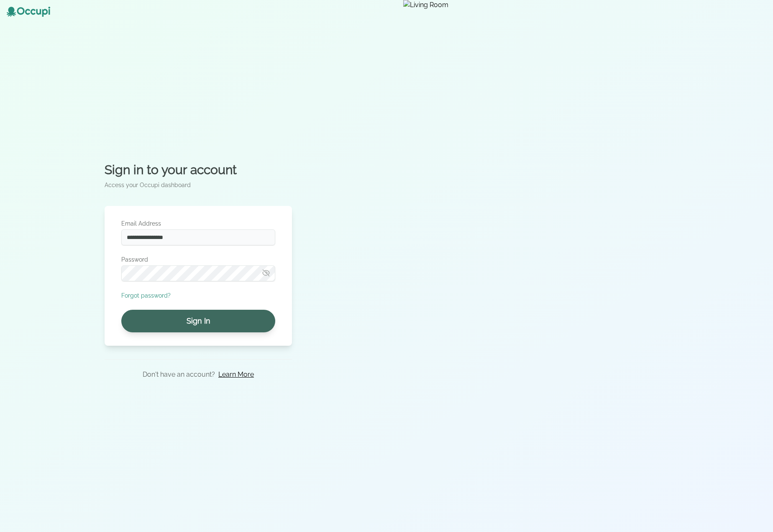 The image size is (773, 532). What do you see at coordinates (198, 259) in the screenshot?
I see `label: Password` at bounding box center [198, 259].